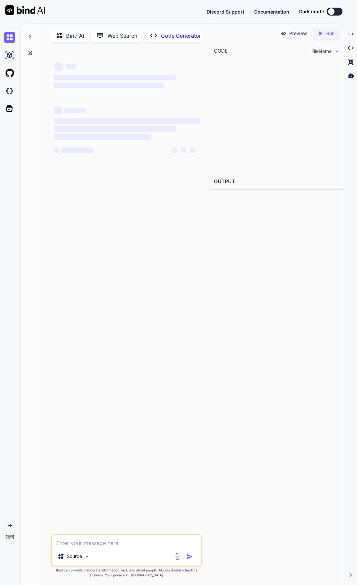 This screenshot has width=357, height=585. Describe the element at coordinates (330, 33) in the screenshot. I see `p: Run` at that location.